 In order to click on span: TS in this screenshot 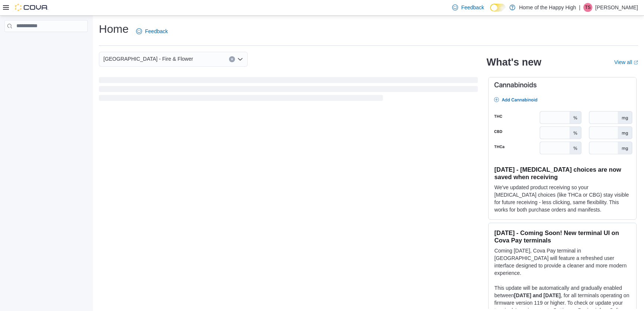, I will do `click(587, 8)`.